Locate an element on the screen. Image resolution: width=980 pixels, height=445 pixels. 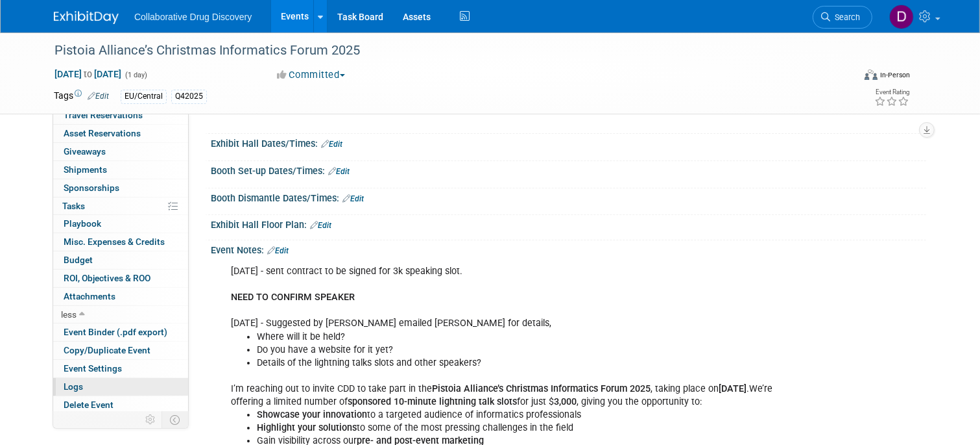
a: less is located at coordinates (121, 314).